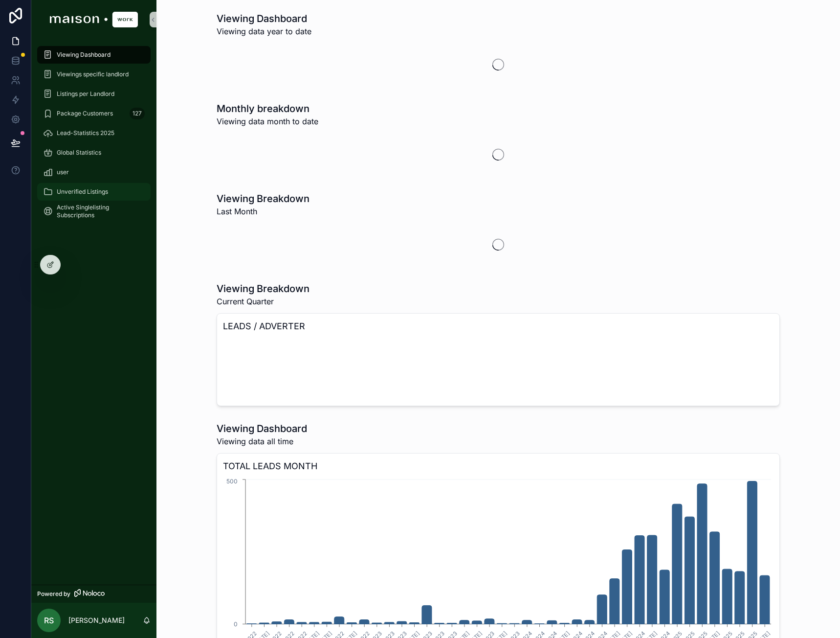 The width and height of the screenshot is (840, 638). I want to click on span: Unverified Listings, so click(82, 192).